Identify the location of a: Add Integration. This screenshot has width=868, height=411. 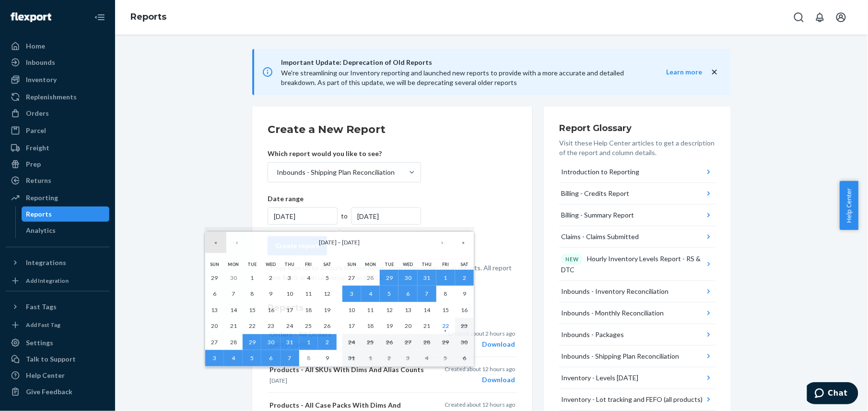
(57, 280).